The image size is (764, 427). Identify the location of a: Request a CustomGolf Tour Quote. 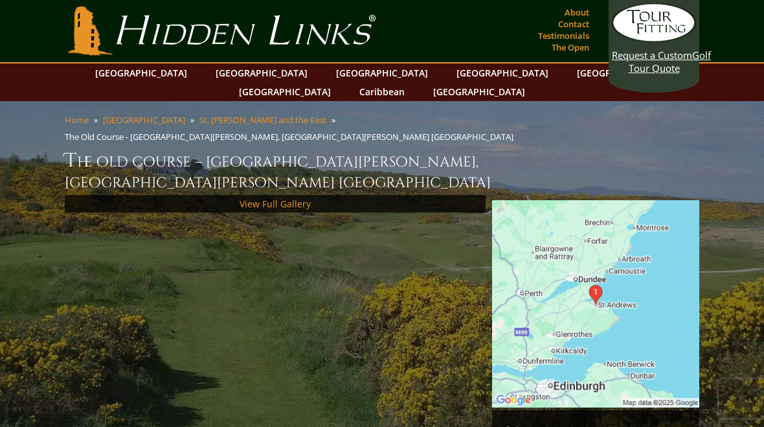
(654, 39).